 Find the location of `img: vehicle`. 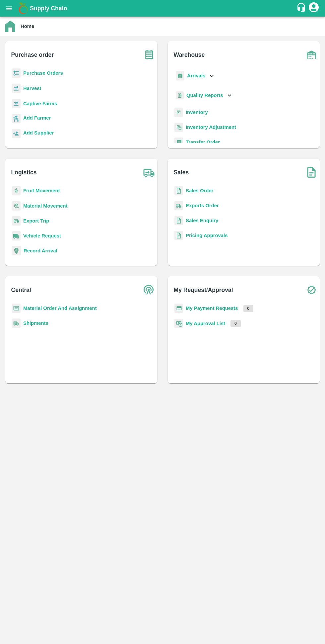

img: vehicle is located at coordinates (16, 236).